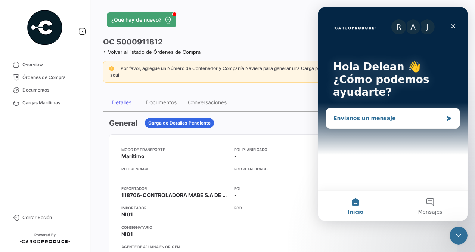 Image resolution: width=475 pixels, height=252 pixels. Describe the element at coordinates (175, 195) in the screenshot. I see `span: 118706-CONTROLADORA MABE S.A DE CV` at that location.